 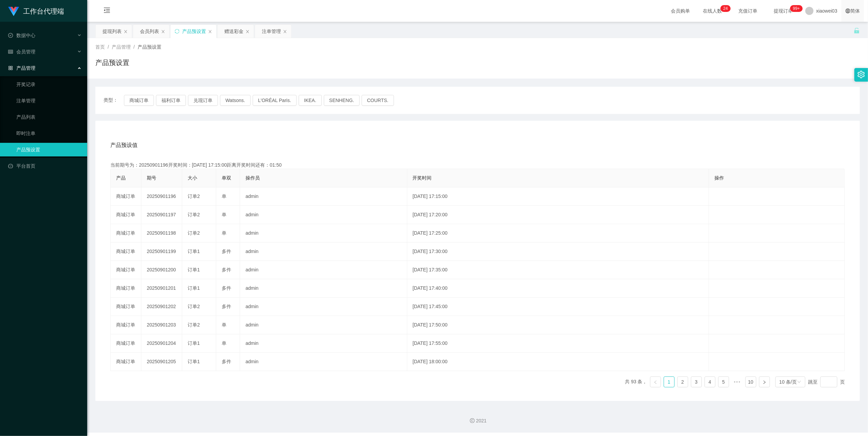 I want to click on a: 开奖记录, so click(x=49, y=85).